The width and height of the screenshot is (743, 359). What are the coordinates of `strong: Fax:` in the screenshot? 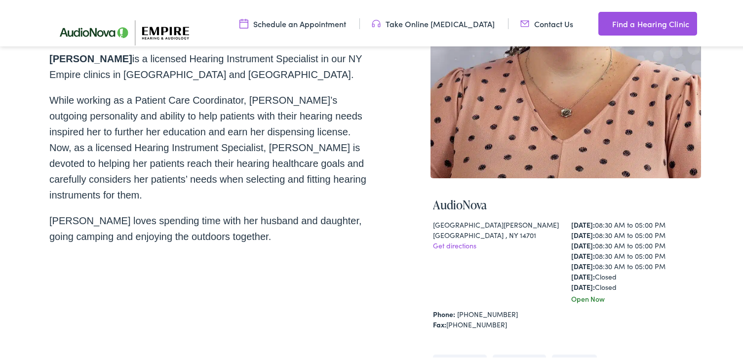 It's located at (439, 322).